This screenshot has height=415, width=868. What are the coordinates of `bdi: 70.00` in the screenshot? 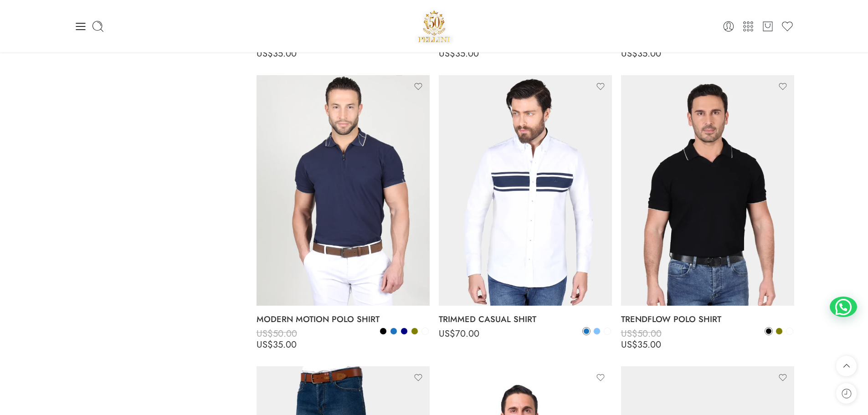 It's located at (459, 333).